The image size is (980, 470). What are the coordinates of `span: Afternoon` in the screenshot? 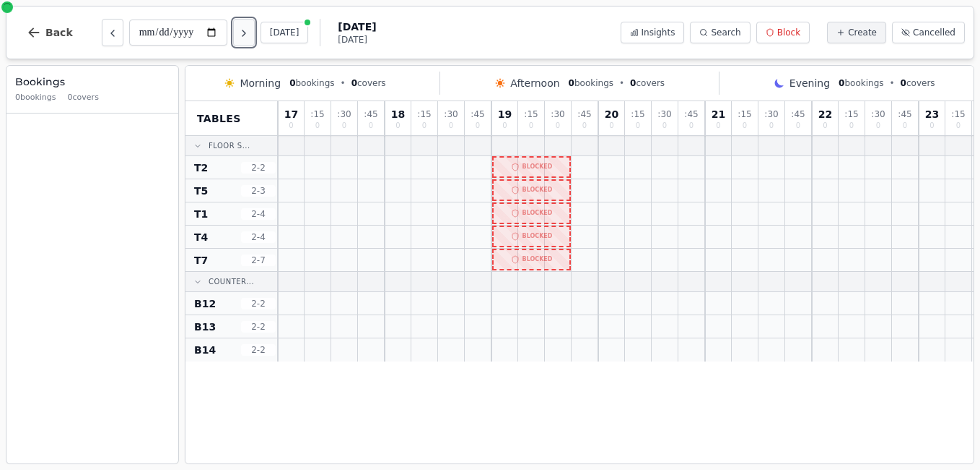 It's located at (535, 83).